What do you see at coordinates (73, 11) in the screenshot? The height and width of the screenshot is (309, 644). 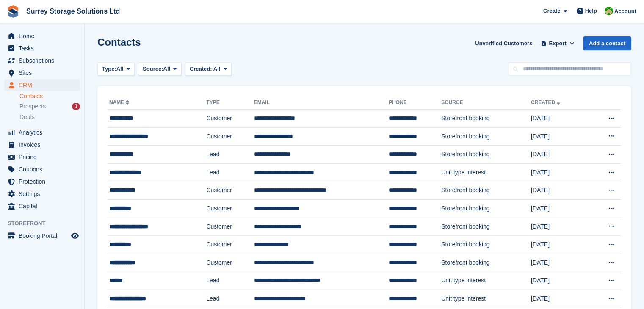 I see `a: Surrey Storage Solutions Ltd` at bounding box center [73, 11].